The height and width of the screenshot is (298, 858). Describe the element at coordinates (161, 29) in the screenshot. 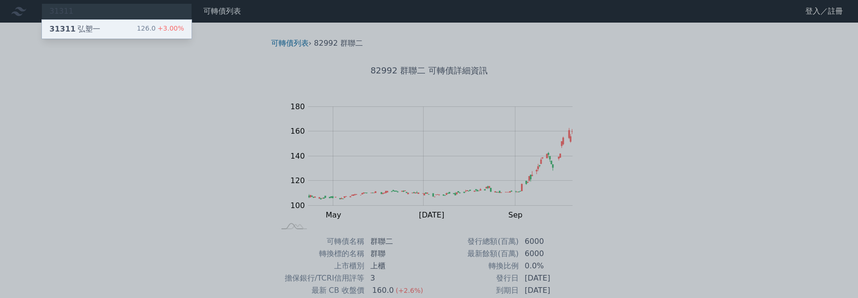

I see `div: 126.0` at that location.